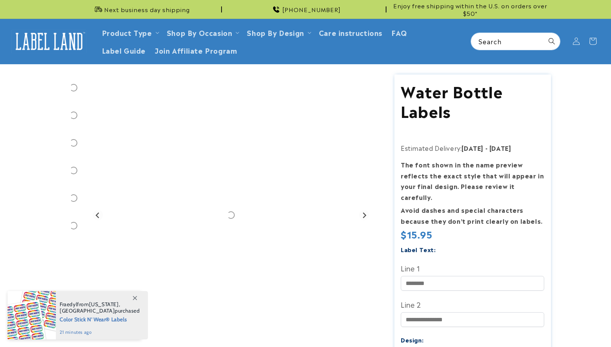 The width and height of the screenshot is (611, 347). I want to click on label: Line 2, so click(473, 304).